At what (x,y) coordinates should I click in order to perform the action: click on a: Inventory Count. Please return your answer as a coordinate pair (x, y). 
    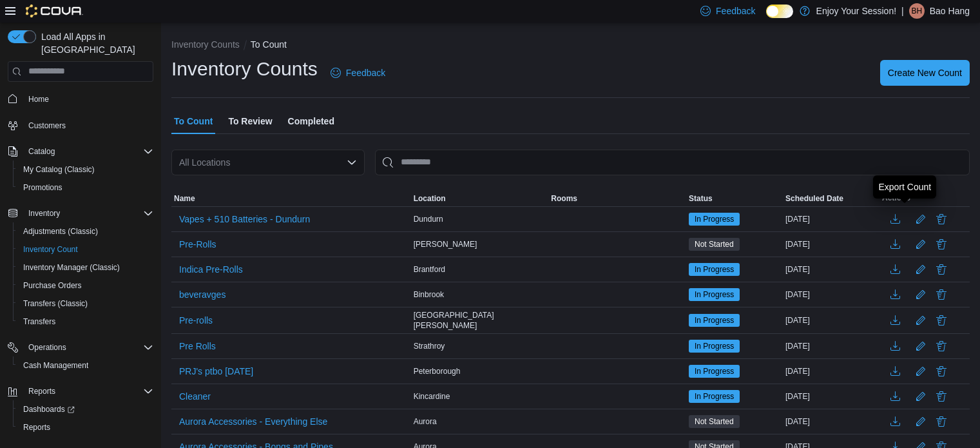
    Looking at the image, I should click on (51, 250).